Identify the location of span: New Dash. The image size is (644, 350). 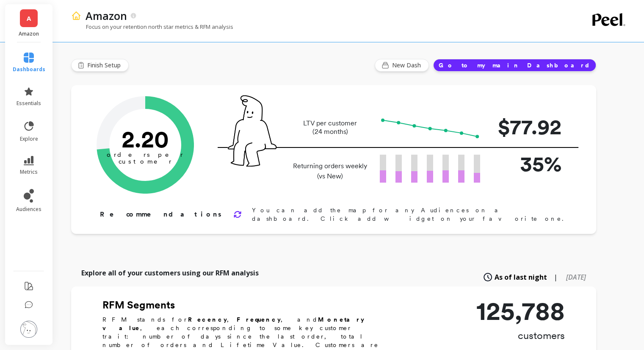
(408, 65).